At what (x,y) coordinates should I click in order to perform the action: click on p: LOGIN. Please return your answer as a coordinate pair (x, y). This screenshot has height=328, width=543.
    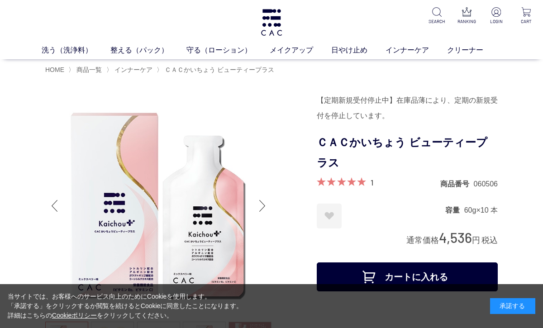
    Looking at the image, I should click on (497, 21).